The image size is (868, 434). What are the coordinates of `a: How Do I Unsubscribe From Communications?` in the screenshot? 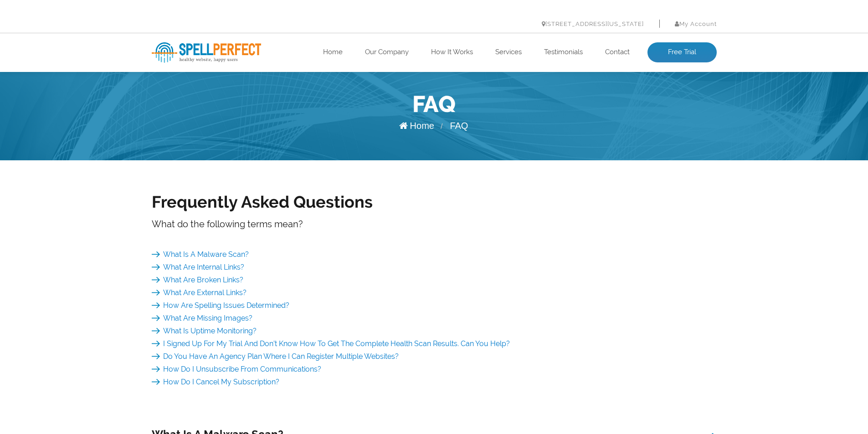 It's located at (236, 369).